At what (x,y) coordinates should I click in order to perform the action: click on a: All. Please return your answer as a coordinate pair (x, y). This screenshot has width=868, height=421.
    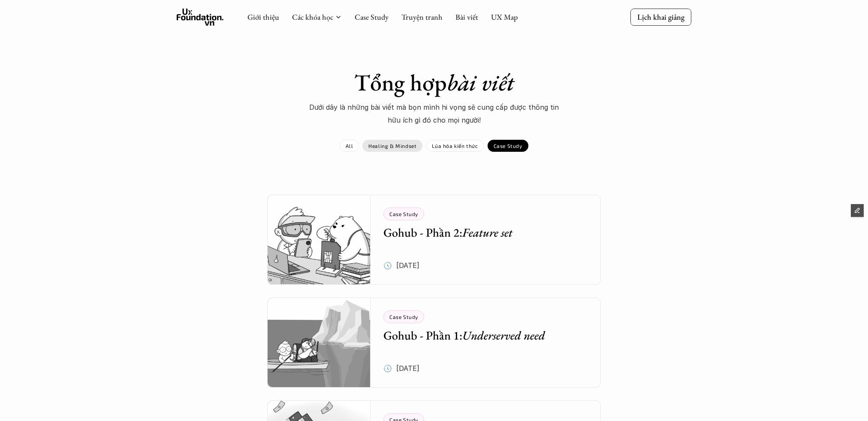
    Looking at the image, I should click on (349, 146).